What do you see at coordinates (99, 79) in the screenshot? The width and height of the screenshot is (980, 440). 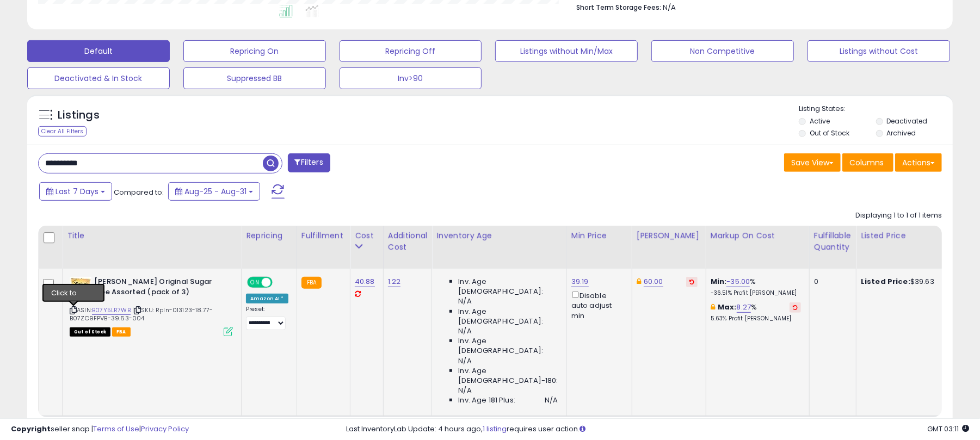 I see `button: Deactivated & In Stock` at bounding box center [99, 79].